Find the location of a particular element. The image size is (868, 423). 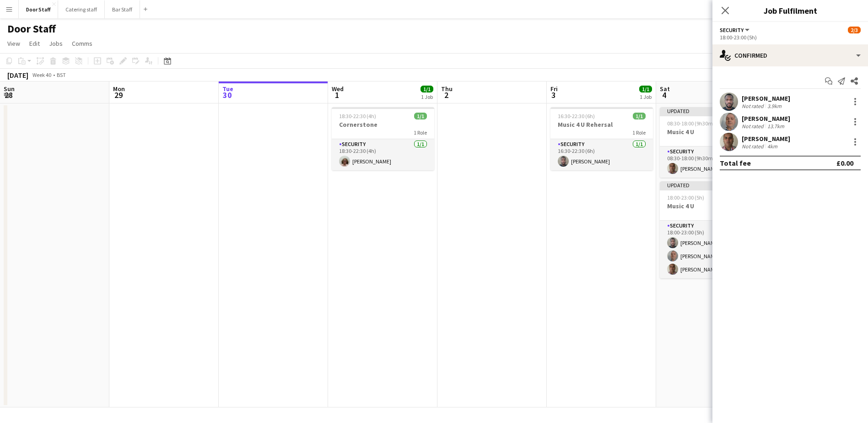

button: Door Staff is located at coordinates (38, 9).